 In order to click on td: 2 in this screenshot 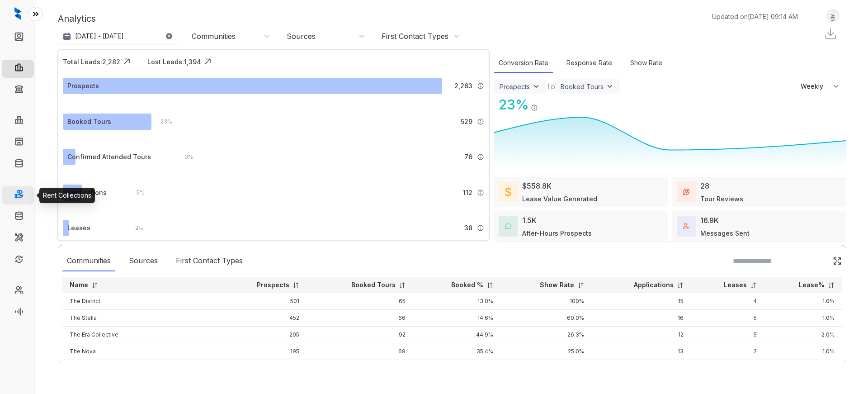, I will do `click(728, 352)`.